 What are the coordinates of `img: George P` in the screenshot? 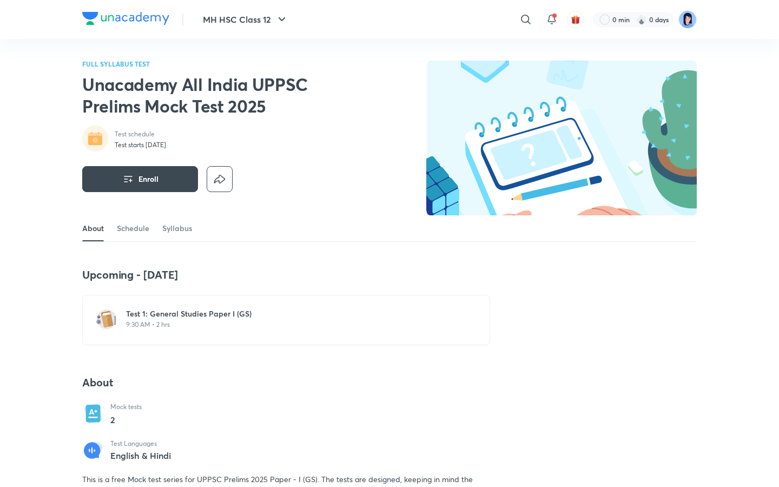 It's located at (688, 19).